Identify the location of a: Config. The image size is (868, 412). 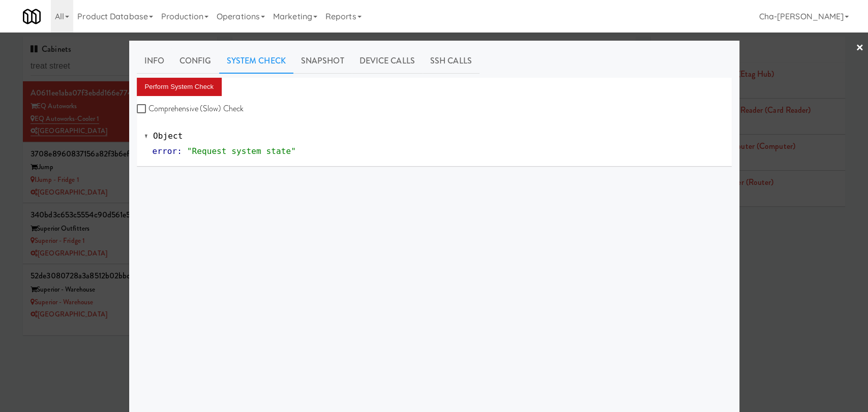
(195, 61).